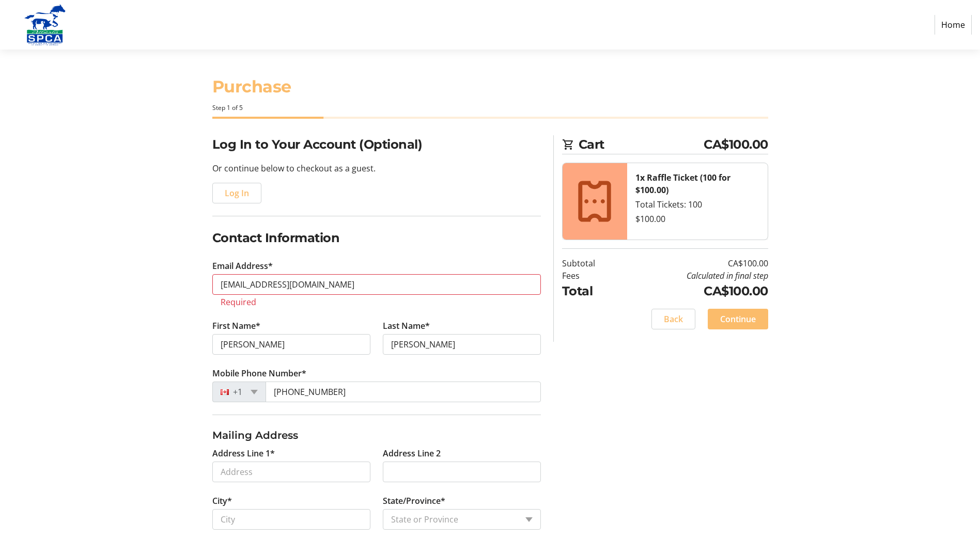 Image resolution: width=980 pixels, height=539 pixels. What do you see at coordinates (236, 193) in the screenshot?
I see `button: Log In` at bounding box center [236, 193].